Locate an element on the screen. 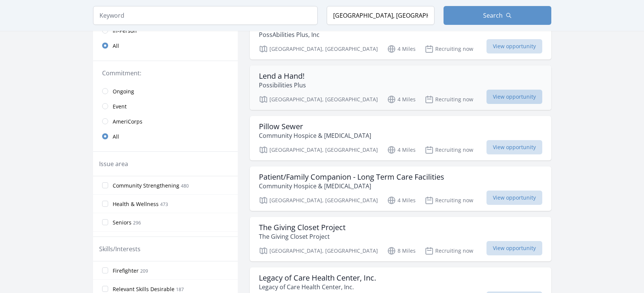  span: Relevant Skills Desirable is located at coordinates (144, 289).